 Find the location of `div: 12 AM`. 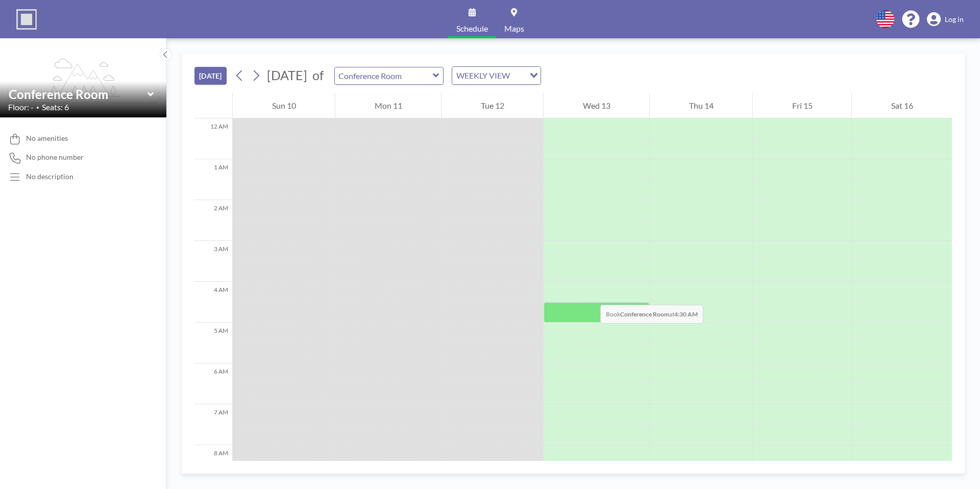

div: 12 AM is located at coordinates (214, 138).